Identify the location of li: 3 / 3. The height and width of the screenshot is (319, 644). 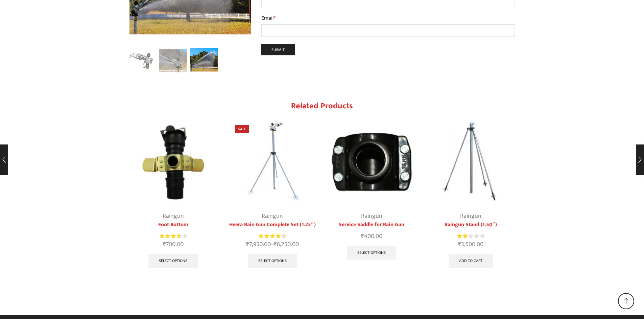
(204, 60).